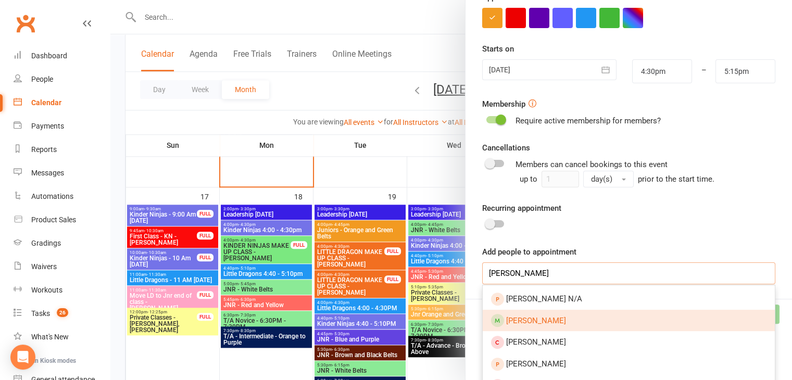 The image size is (792, 380). Describe the element at coordinates (504, 104) in the screenshot. I see `label: Membership` at that location.